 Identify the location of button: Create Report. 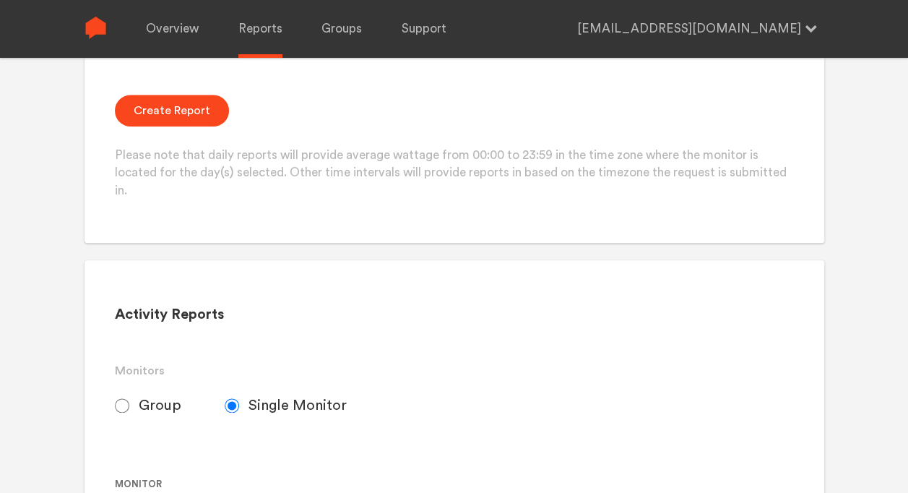
(172, 111).